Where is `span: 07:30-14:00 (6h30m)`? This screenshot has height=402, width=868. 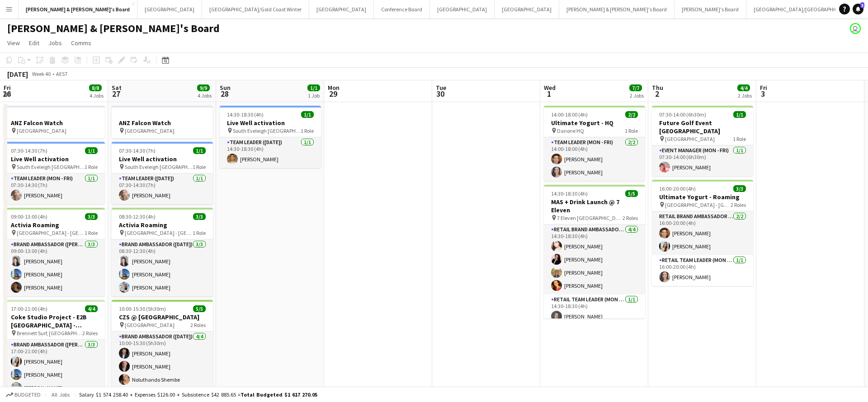
span: 07:30-14:00 (6h30m) is located at coordinates (682, 114).